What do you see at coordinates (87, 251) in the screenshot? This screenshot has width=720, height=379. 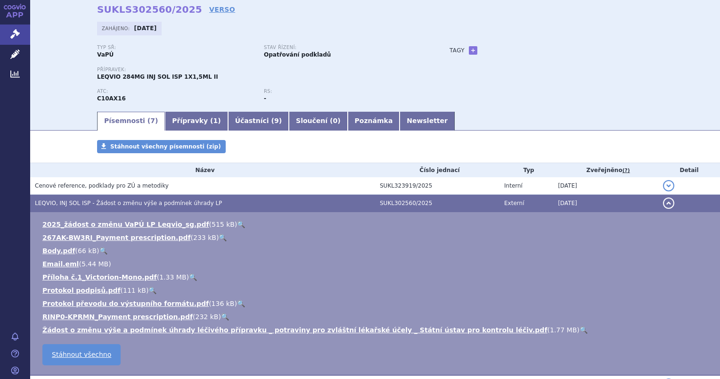 I see `span: 66 kB` at bounding box center [87, 251].